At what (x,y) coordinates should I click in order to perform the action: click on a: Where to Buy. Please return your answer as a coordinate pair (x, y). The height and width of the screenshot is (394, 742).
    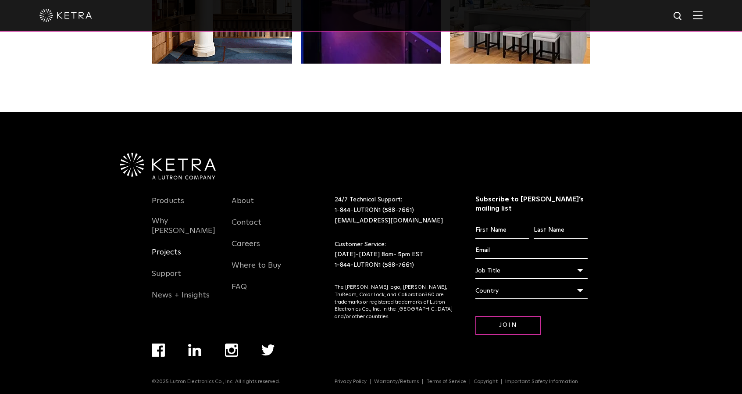
    Looking at the image, I should click on (256, 270).